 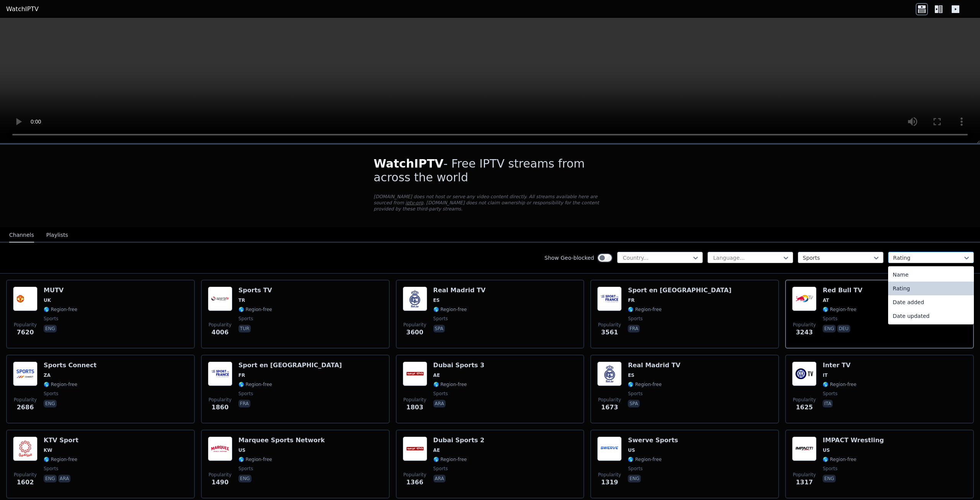 I want to click on h6: Dubai Sports 2, so click(x=459, y=440).